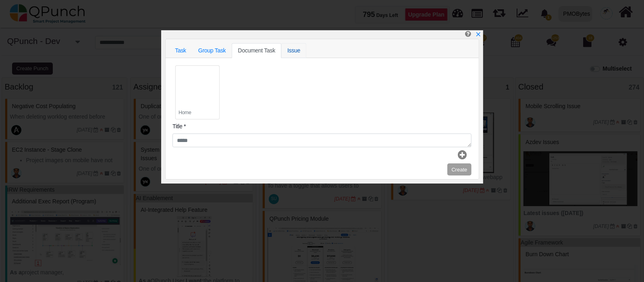 The image size is (644, 282). Describe the element at coordinates (212, 51) in the screenshot. I see `a: Group Task` at that location.